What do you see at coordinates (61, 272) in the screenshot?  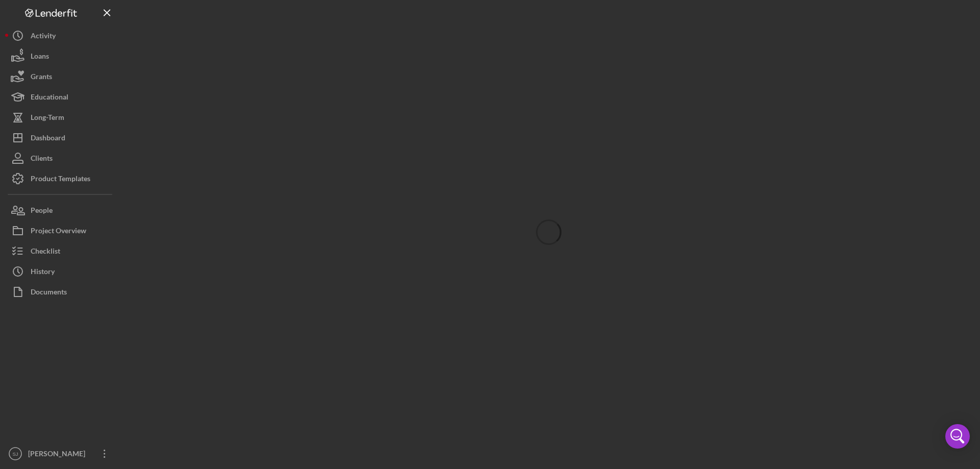 I see `a: History` at bounding box center [61, 272].